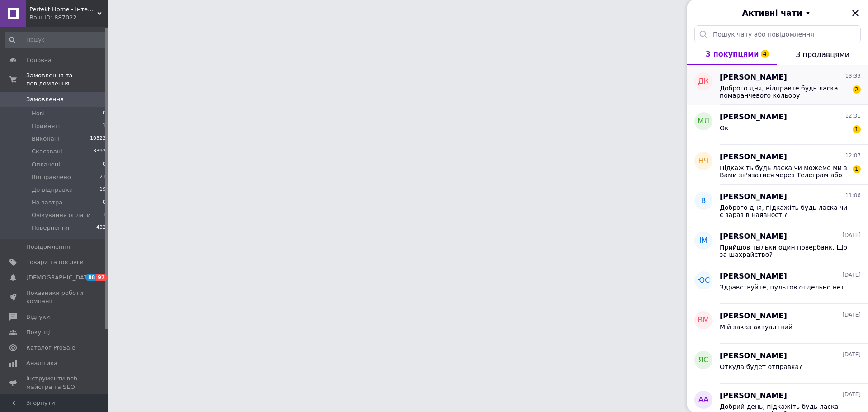 The image size is (868, 412). What do you see at coordinates (55, 297) in the screenshot?
I see `span: Показники роботи компанії` at bounding box center [55, 297].